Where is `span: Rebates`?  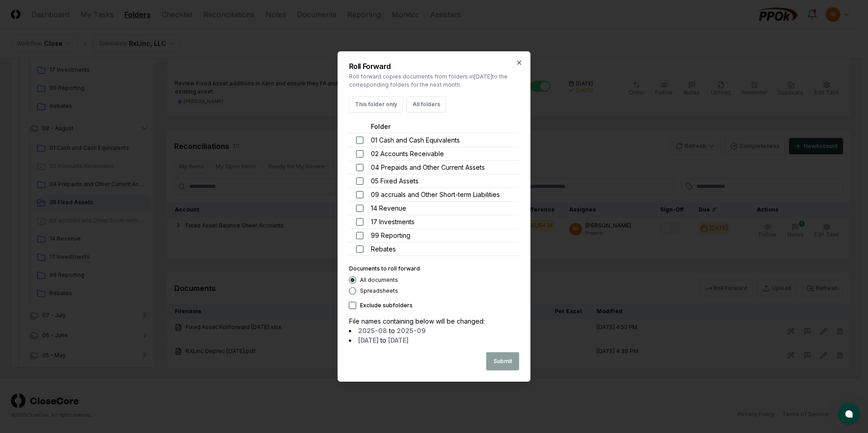
span: Rebates is located at coordinates (383, 248).